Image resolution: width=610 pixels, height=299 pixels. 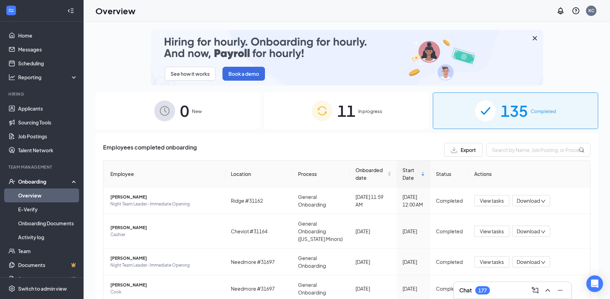 What do you see at coordinates (535, 291) in the screenshot?
I see `svg: ComposeMessage` at bounding box center [535, 291].